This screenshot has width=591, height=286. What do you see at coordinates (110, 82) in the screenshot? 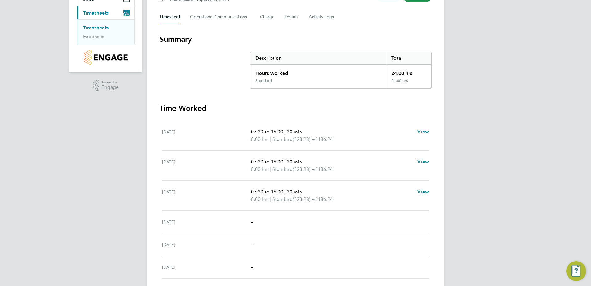
I see `span: Powered by` at bounding box center [110, 82].